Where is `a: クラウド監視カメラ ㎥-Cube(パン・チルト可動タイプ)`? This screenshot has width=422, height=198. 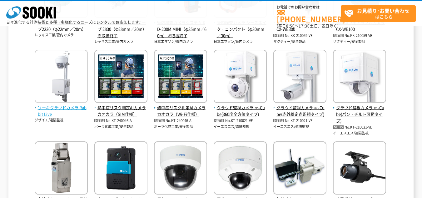
a: クラウド監視カメラ ㎥-Cube(パン・チルト可動タイプ) is located at coordinates (360, 111).